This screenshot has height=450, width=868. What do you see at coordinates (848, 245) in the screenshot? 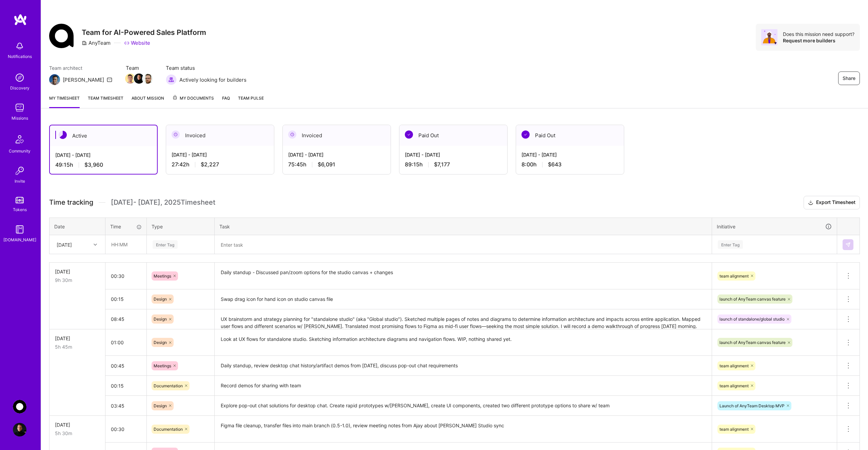
I see `img: Submit` at bounding box center [848, 245].